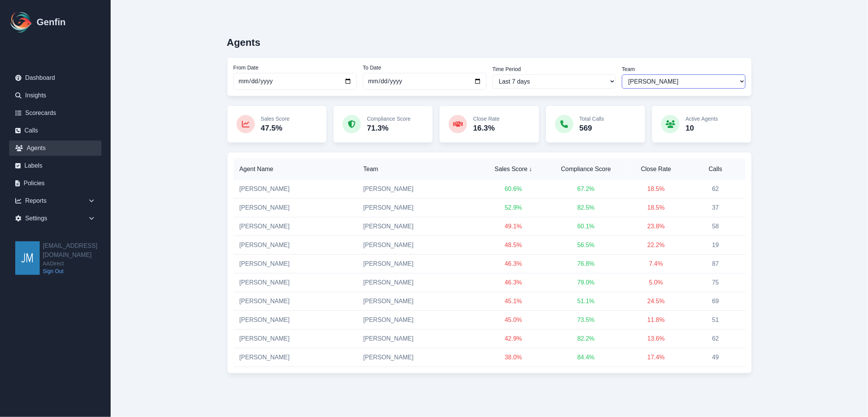 The width and height of the screenshot is (868, 417). What do you see at coordinates (655, 264) in the screenshot?
I see `span: 7.4 %` at bounding box center [655, 264].